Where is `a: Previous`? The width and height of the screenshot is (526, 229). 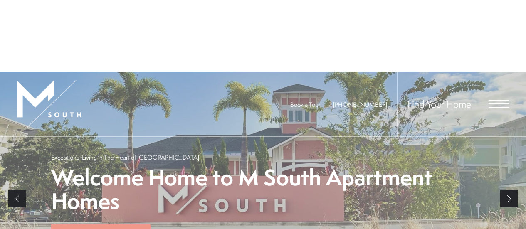 a: Previous is located at coordinates (17, 199).